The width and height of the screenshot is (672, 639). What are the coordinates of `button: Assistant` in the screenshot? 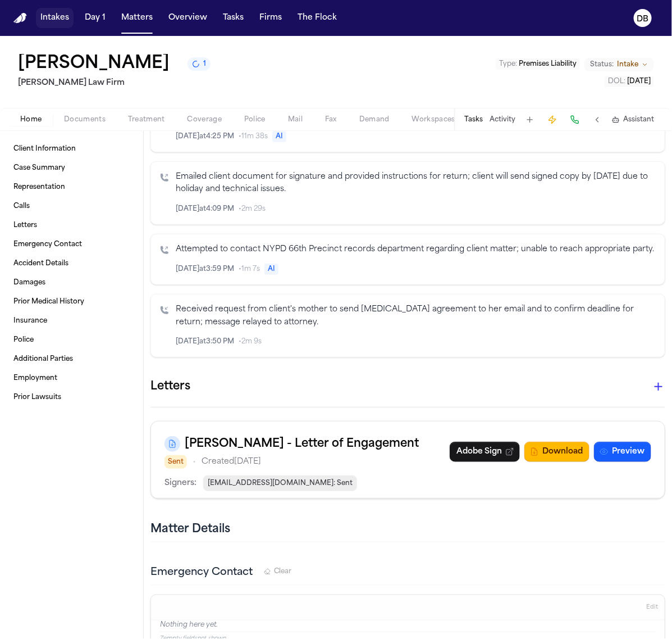 It's located at (633, 120).